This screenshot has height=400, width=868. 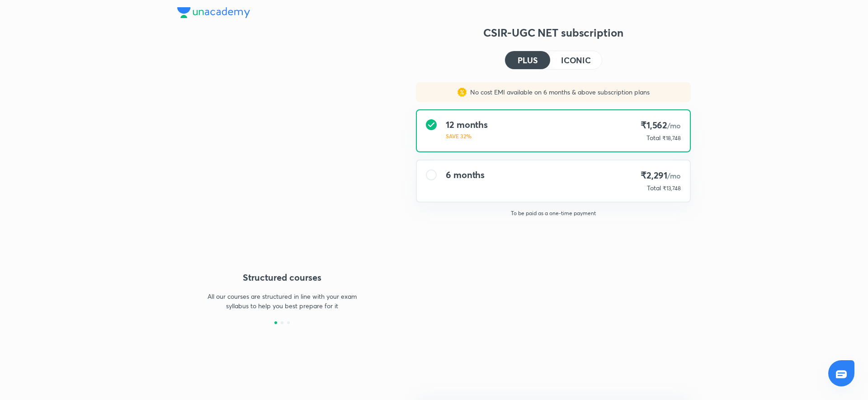 What do you see at coordinates (282, 278) in the screenshot?
I see `h4: Structured courses` at bounding box center [282, 278].